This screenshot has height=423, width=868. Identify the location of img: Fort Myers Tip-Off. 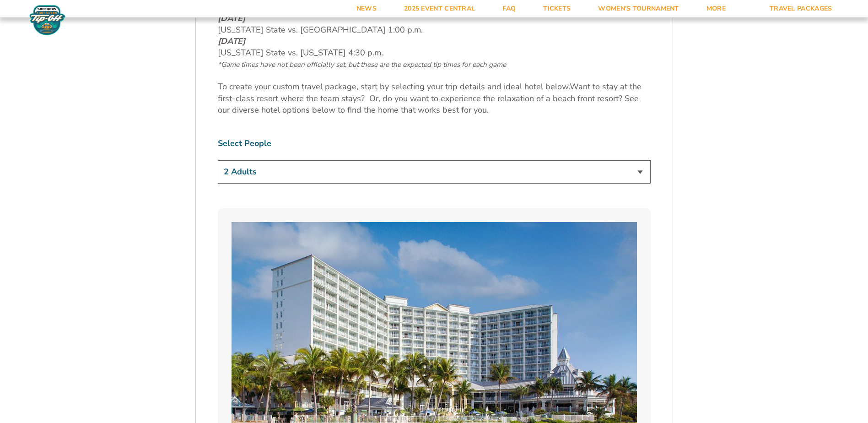
(47, 20).